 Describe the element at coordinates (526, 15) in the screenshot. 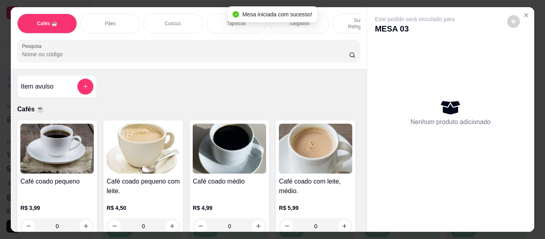

I see `button: Close` at that location.